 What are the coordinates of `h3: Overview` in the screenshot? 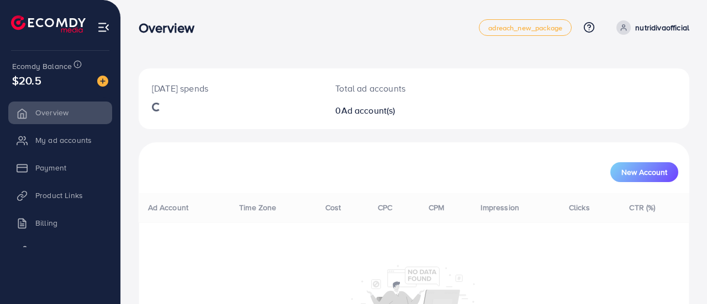 It's located at (171, 28).